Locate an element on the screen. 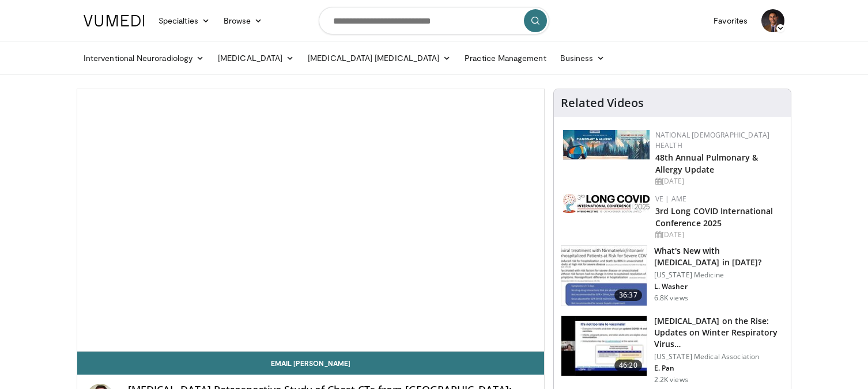 The image size is (868, 389). a: VE | AME is located at coordinates (671, 198).